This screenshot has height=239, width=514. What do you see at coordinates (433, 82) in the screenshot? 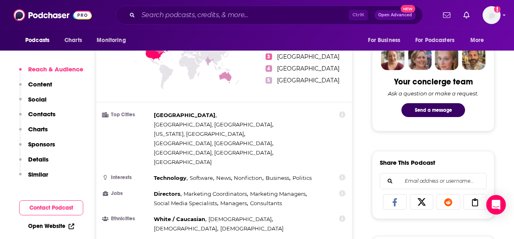
I see `div: Your concierge team` at bounding box center [433, 82].